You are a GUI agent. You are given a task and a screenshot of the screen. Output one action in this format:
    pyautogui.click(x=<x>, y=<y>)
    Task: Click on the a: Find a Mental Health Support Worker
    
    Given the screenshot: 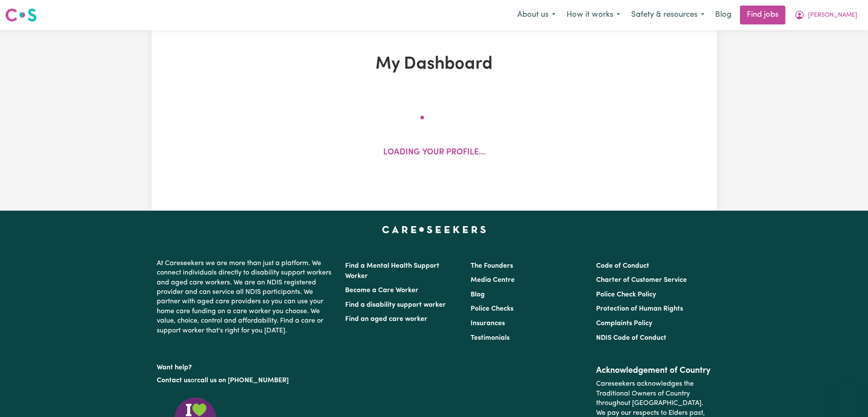 What is the action you would take?
    pyautogui.click(x=392, y=271)
    